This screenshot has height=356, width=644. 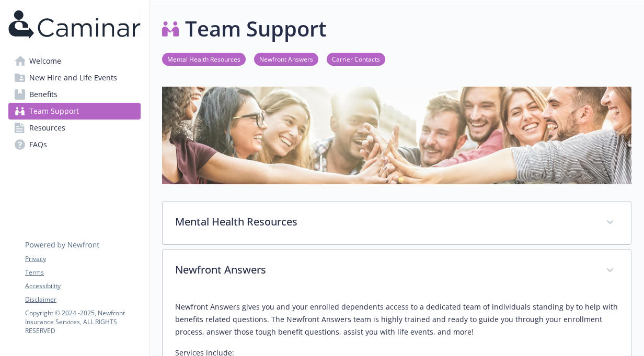 I want to click on span: FAQs, so click(x=38, y=145).